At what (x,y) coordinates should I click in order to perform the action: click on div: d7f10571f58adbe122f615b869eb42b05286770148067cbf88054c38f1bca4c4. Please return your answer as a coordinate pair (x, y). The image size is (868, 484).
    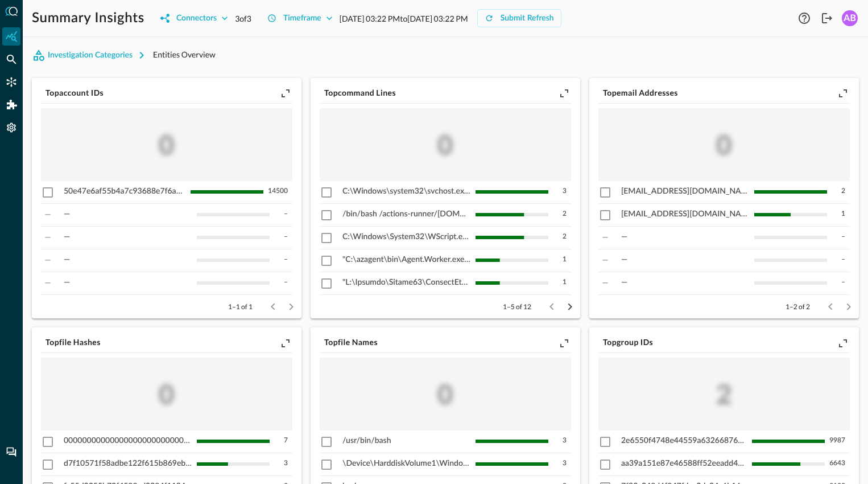
    Looking at the image, I should click on (128, 463).